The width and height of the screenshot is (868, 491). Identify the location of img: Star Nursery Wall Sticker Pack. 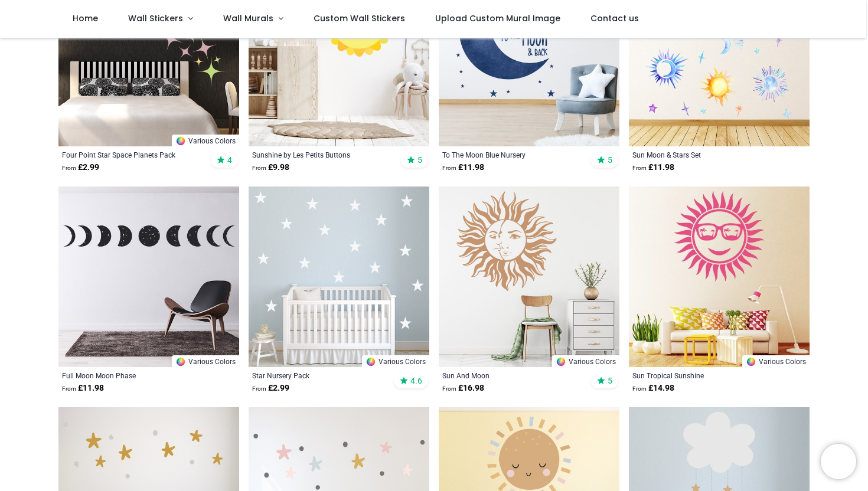
(339, 277).